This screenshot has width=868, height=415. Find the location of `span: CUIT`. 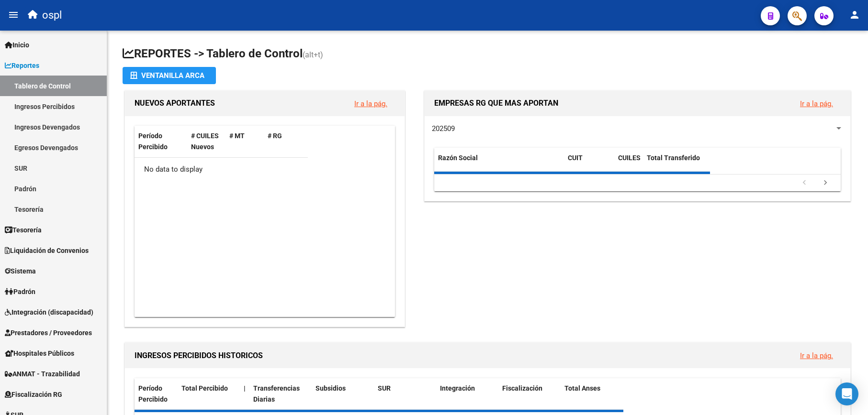

span: CUIT is located at coordinates (575, 158).